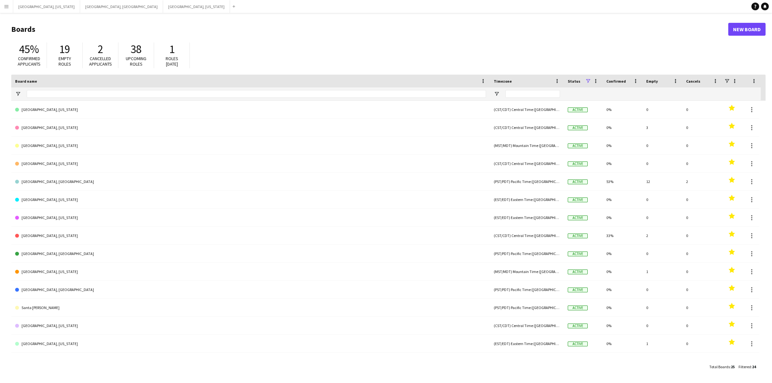 The image size is (772, 383). I want to click on input: Board name Filter Input, so click(257, 94).